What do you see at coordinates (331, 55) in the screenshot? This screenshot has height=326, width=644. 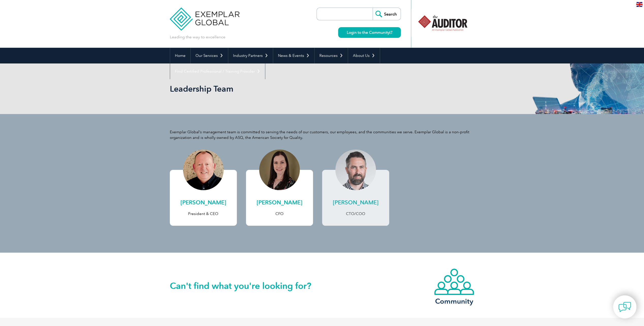 I see `a: Resources` at bounding box center [331, 55].